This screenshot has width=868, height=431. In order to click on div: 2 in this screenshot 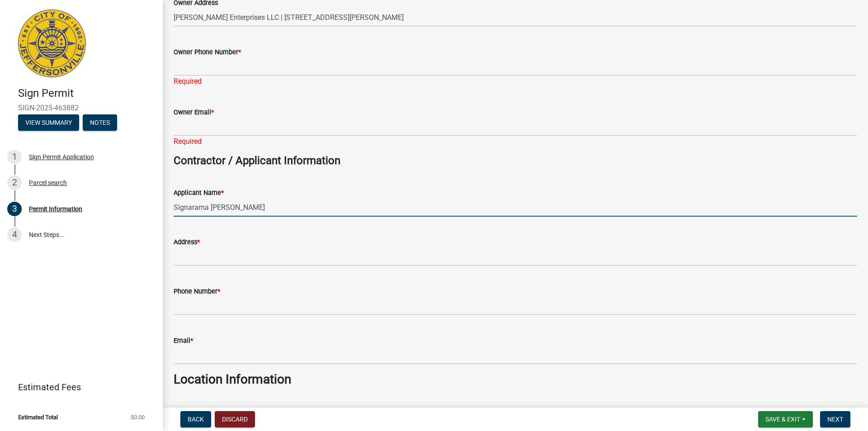, I will do `click(14, 183)`.